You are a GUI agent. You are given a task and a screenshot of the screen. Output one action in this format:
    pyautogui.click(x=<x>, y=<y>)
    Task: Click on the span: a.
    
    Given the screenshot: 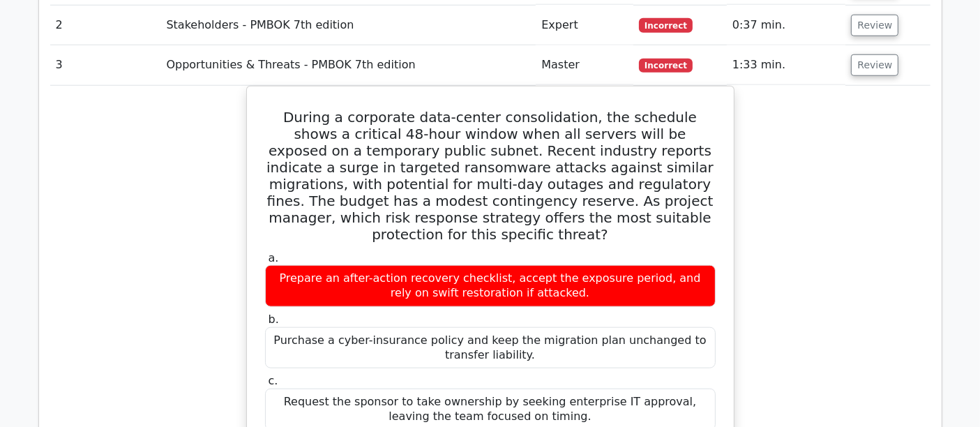 What is the action you would take?
    pyautogui.click(x=274, y=257)
    